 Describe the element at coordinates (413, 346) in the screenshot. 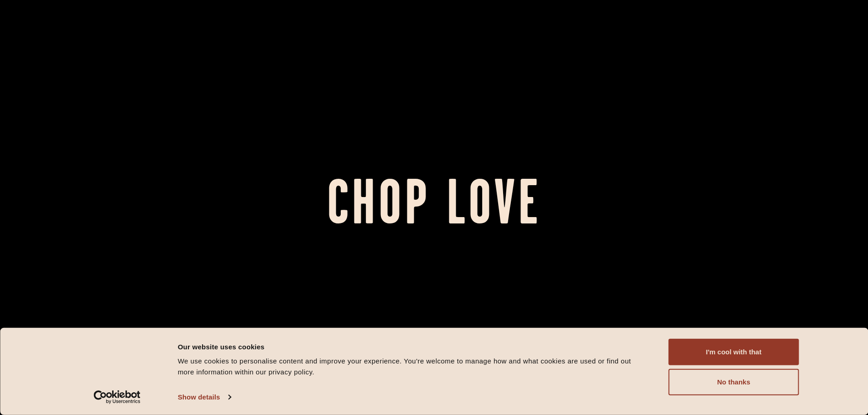

I see `div: Our website uses cookies` at that location.